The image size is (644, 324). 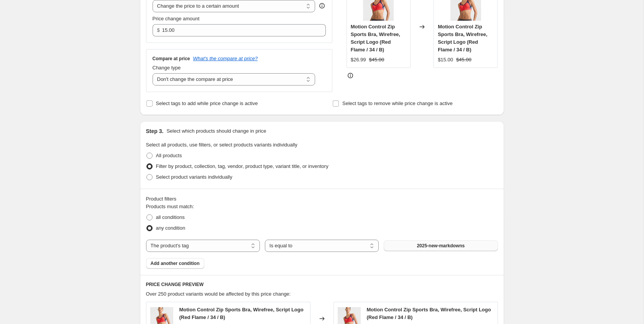 What do you see at coordinates (226, 58) in the screenshot?
I see `button: What's the compare at price?` at bounding box center [226, 58].